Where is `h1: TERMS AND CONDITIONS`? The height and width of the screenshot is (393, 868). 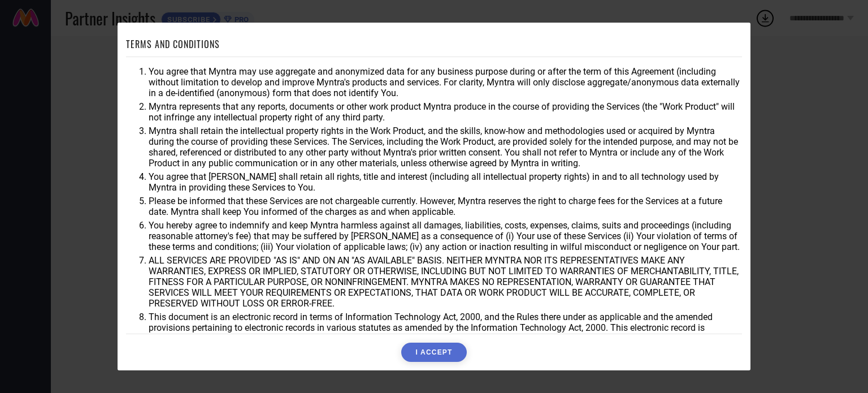 h1: TERMS AND CONDITIONS is located at coordinates (173, 44).